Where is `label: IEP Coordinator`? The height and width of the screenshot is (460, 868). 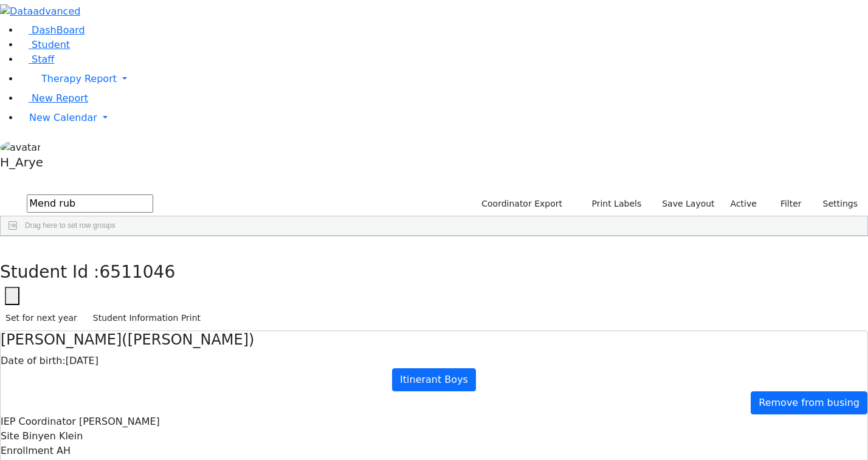
label: IEP Coordinator is located at coordinates (38, 421).